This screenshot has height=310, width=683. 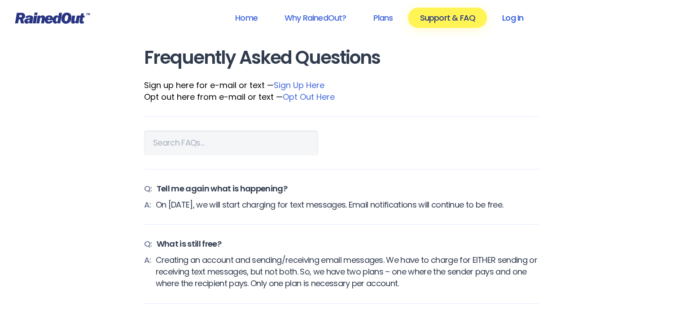 I want to click on span: Tell me again what is happening?, so click(x=222, y=189).